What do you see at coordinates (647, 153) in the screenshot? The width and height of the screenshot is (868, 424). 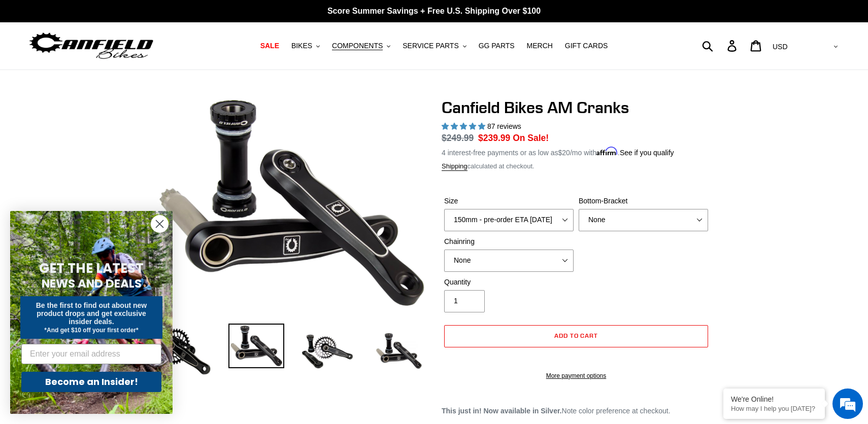 I see `a: See if you qualify - Learn more about Affirm Financing (opens in modal)` at bounding box center [647, 153].